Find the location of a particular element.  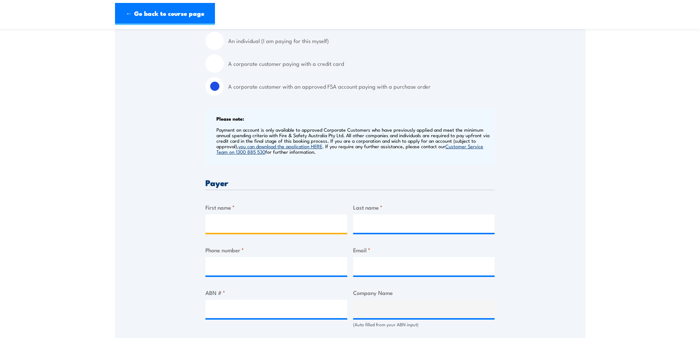

b: Please note: is located at coordinates (230, 118).